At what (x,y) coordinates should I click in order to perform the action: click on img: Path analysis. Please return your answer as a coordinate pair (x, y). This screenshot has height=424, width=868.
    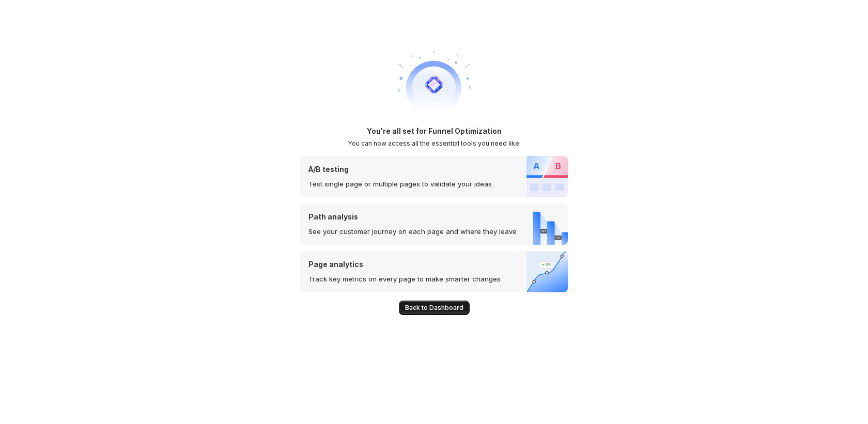
    Looking at the image, I should click on (545, 224).